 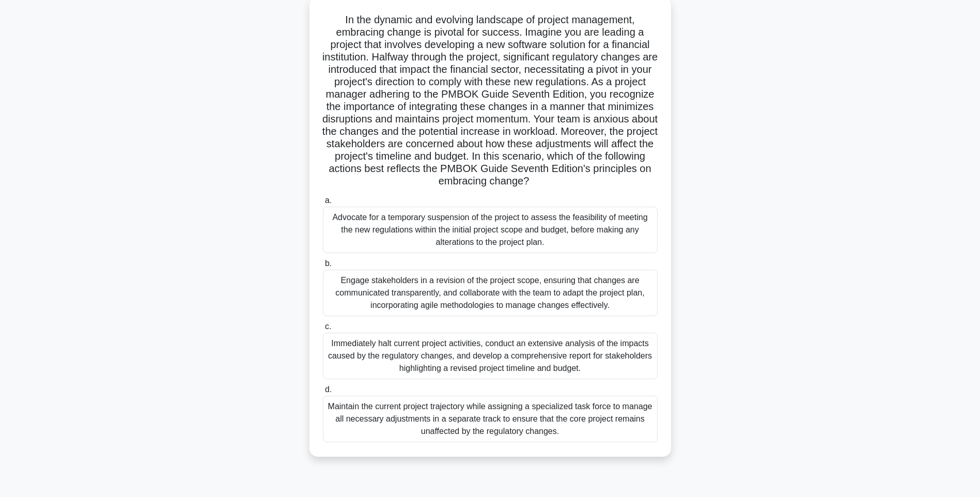 What do you see at coordinates (490, 419) in the screenshot?
I see `div: Maintain the current project trajectory while assigning a specialized task force to manage all ne...` at bounding box center [490, 419].